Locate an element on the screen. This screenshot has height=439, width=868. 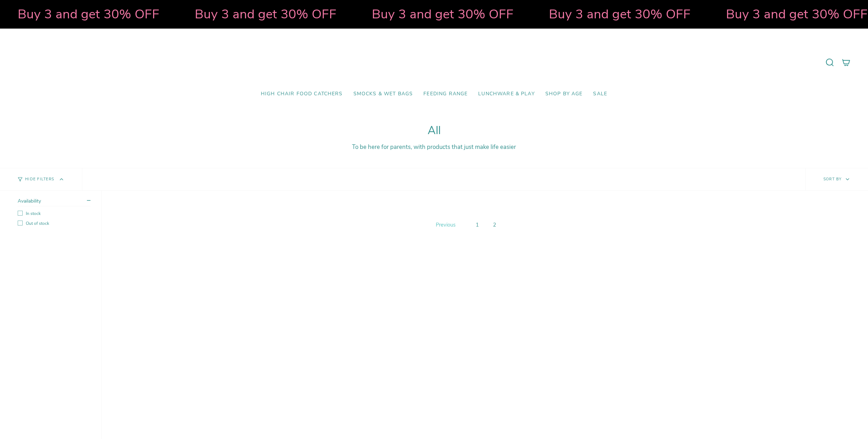
button: Sort by is located at coordinates (836, 180).